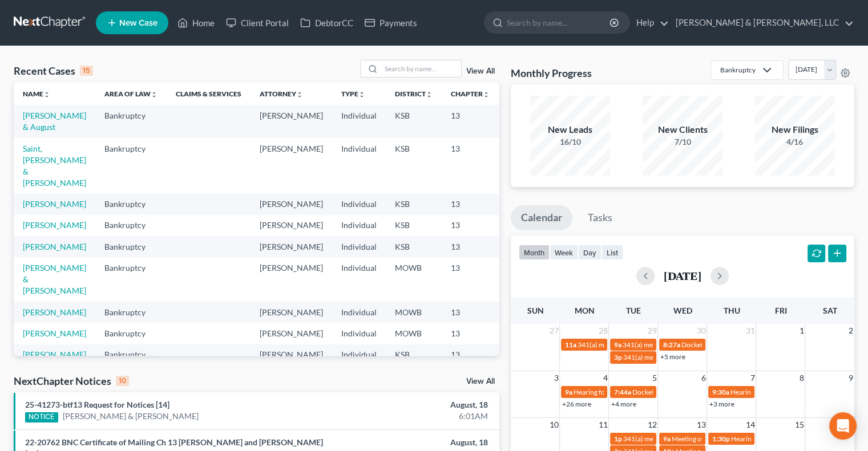 The width and height of the screenshot is (868, 451). What do you see at coordinates (42, 417) in the screenshot?
I see `div: NOTICE` at bounding box center [42, 417].